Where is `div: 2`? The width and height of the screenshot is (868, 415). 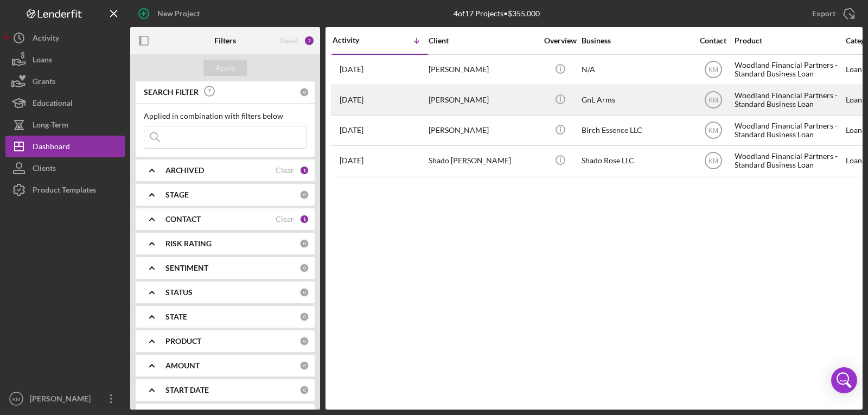
div: 2 is located at coordinates (309, 41).